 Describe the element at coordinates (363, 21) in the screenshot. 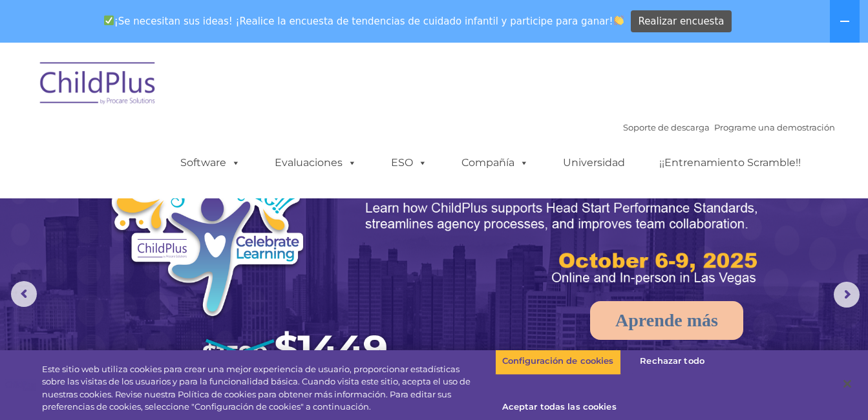

I see `font: ¡Se necesitan sus ideas! ¡Realice la encuesta de tendencias de cuidado infantil y participe para ...` at that location.